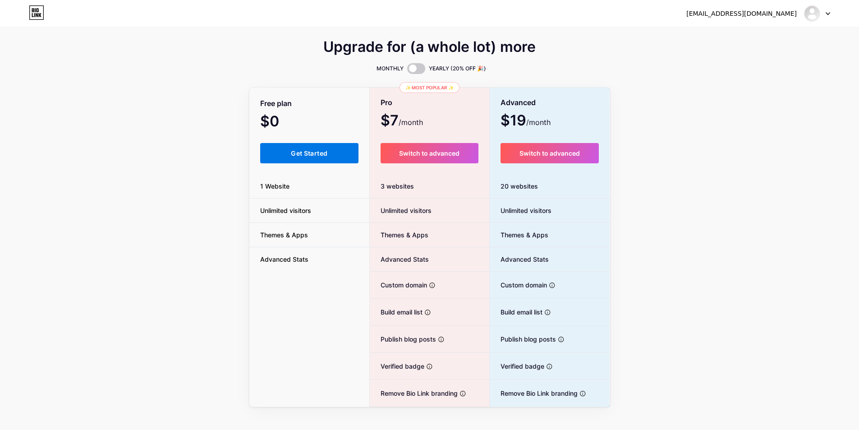 The width and height of the screenshot is (859, 430). I want to click on span: 1 Website, so click(275, 186).